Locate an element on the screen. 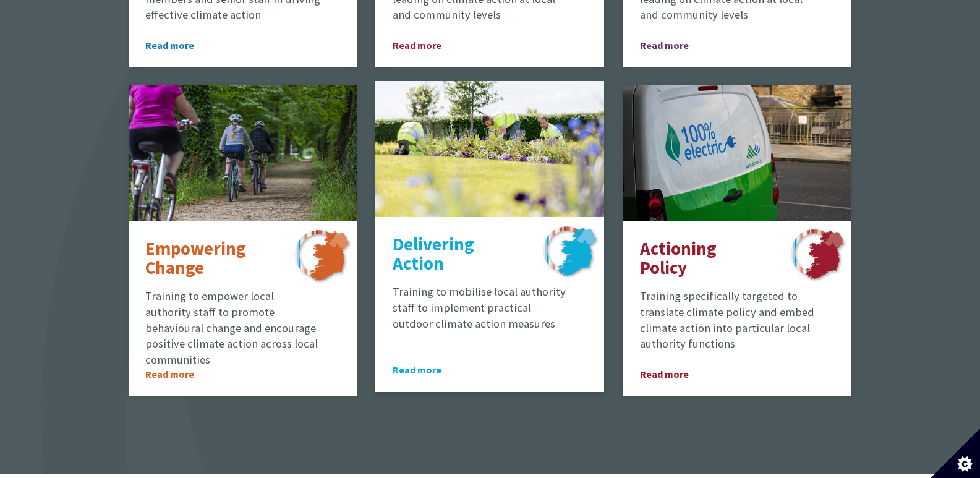  a: Delivering Action Training to mobilise local authority staff to implement practical outdoor clima... is located at coordinates (490, 236).